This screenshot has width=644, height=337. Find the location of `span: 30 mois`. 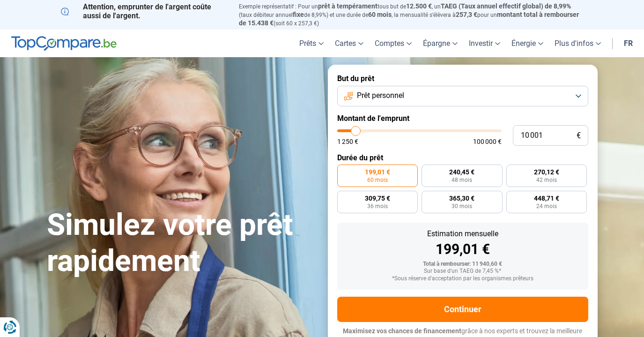

span: 30 mois is located at coordinates (462, 206).